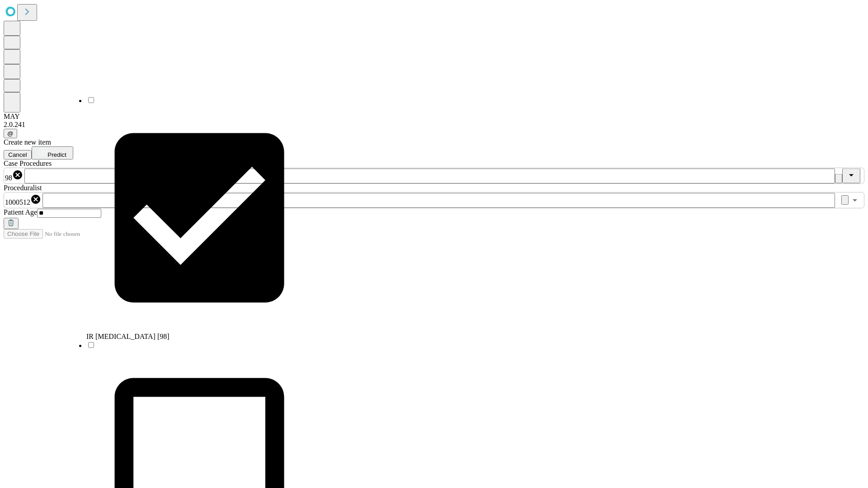  I want to click on span: 98, so click(9, 177).